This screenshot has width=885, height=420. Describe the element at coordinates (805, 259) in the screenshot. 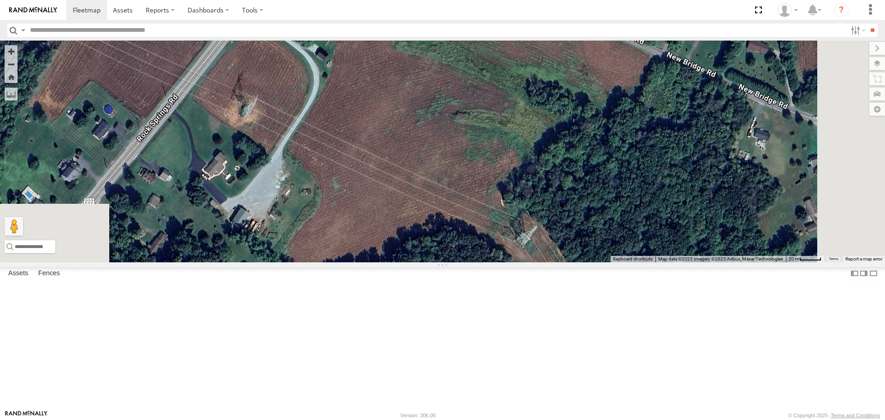

I see `button: Map Scale: 20 m per 44 pixels` at that location.